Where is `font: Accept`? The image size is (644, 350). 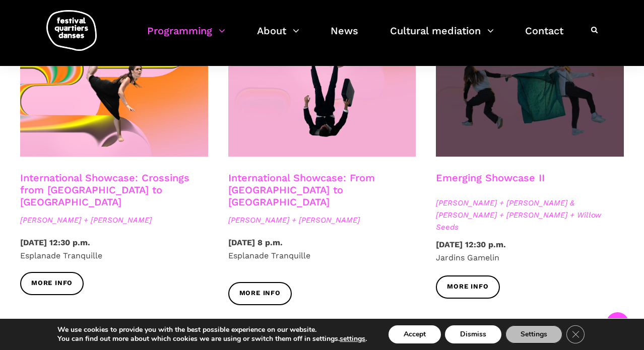 font: Accept is located at coordinates (414, 334).